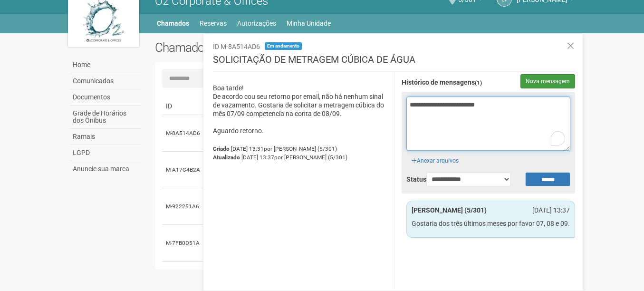 The image size is (644, 291). What do you see at coordinates (106, 137) in the screenshot?
I see `a: Ramais` at bounding box center [106, 137].